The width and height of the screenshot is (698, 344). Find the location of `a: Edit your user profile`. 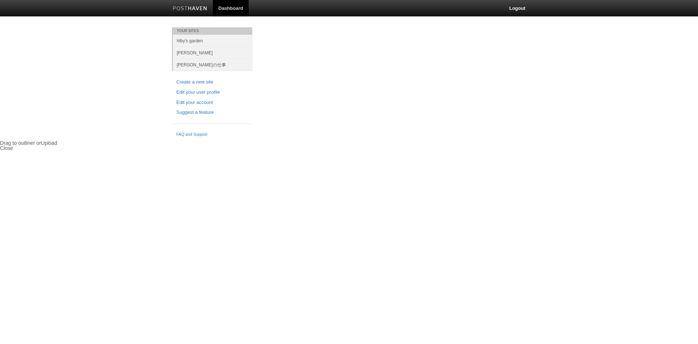

a: Edit your user profile is located at coordinates (212, 92).